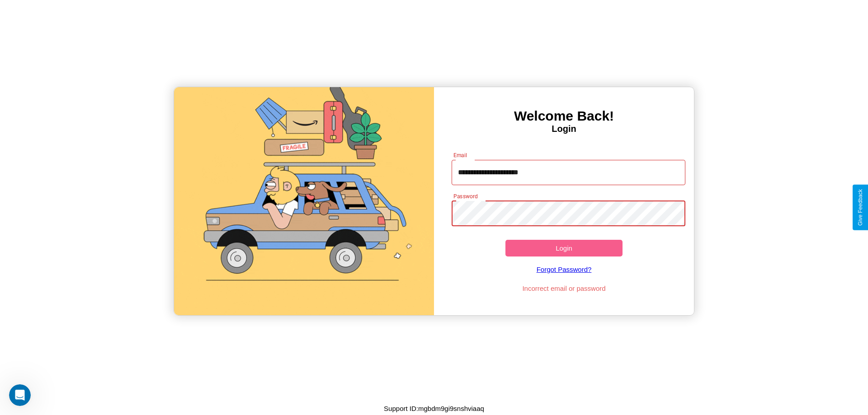 The image size is (868, 415). Describe the element at coordinates (564, 129) in the screenshot. I see `h4: Login` at that location.